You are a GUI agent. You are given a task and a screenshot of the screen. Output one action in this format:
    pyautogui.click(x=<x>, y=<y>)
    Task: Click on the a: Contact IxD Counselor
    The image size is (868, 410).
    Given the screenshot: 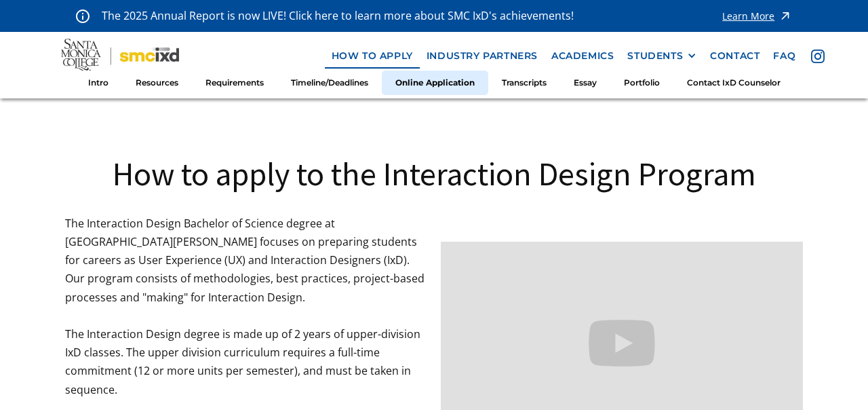 What is the action you would take?
    pyautogui.click(x=734, y=83)
    